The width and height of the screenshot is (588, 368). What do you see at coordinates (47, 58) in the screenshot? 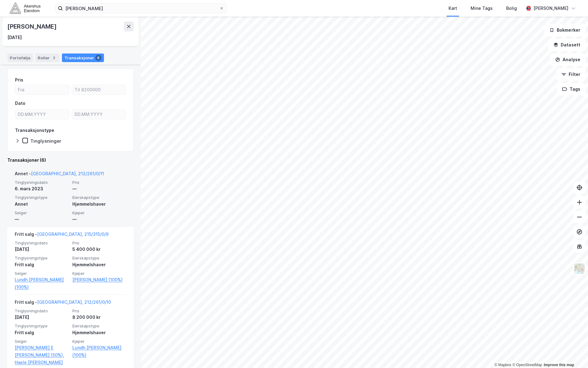
I see `div: Roller` at bounding box center [47, 58].